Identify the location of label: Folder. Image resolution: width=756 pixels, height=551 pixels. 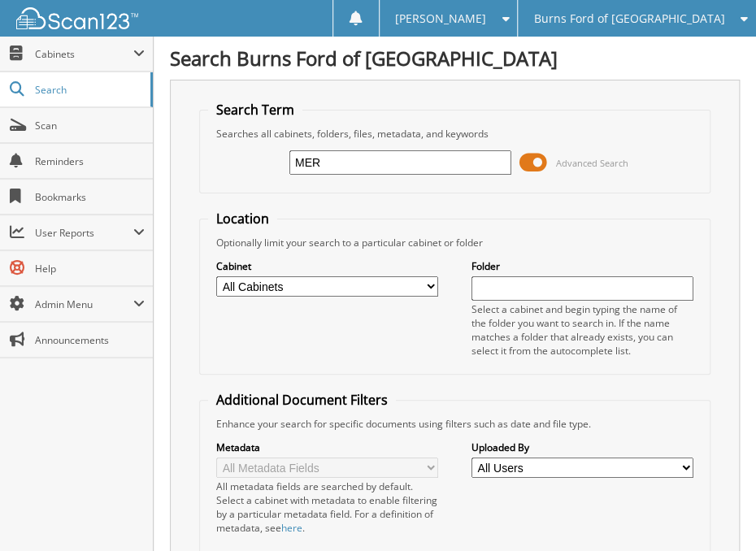
(582, 266).